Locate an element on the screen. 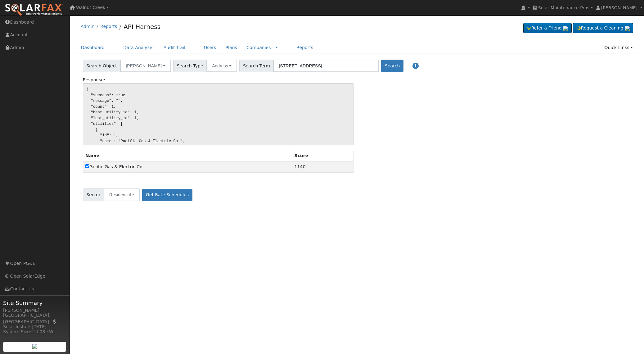 The image size is (644, 354). th: Score is located at coordinates (322, 156).